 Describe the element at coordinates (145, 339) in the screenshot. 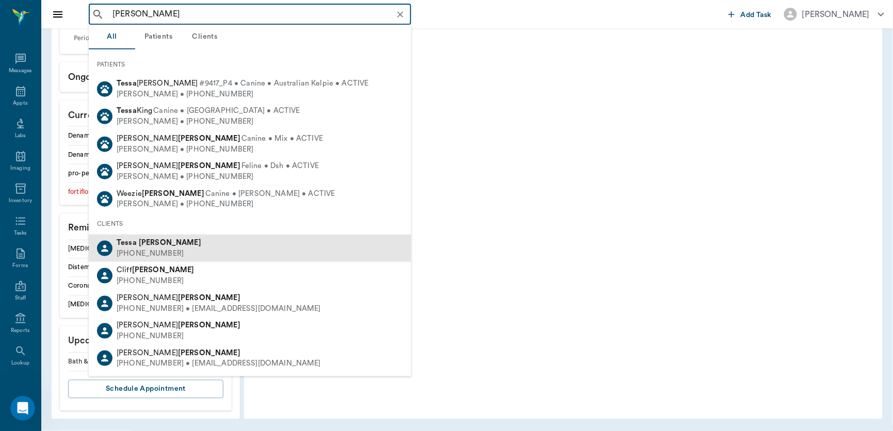

I see `p: Upcoming appointments` at that location.